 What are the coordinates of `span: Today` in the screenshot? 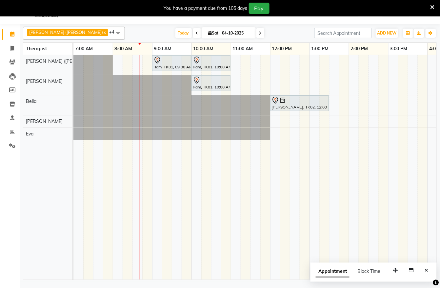 It's located at (184, 33).